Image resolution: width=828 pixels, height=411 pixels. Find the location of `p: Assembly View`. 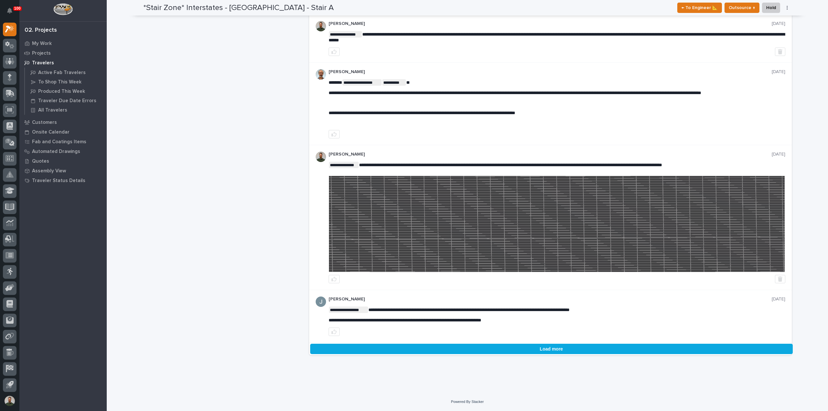

p: Assembly View is located at coordinates (49, 171).